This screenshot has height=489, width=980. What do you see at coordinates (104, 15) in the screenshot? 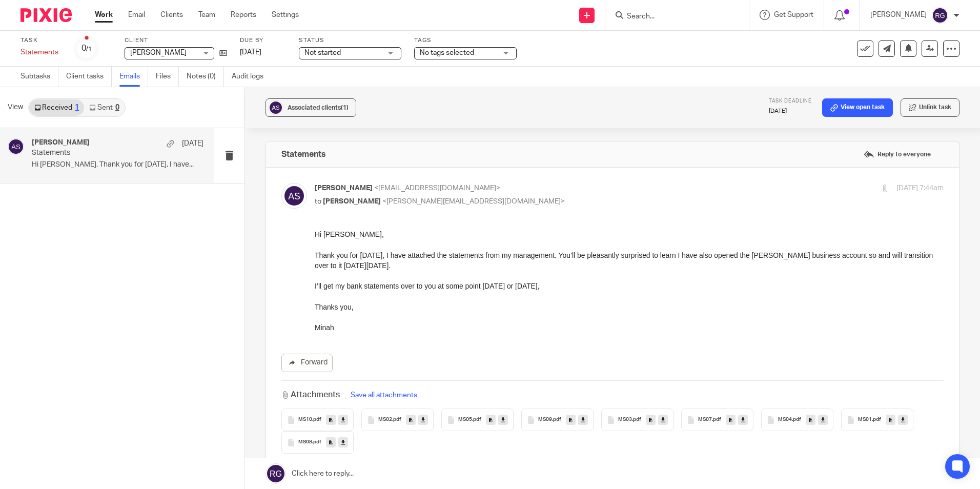
I see `a: Work` at bounding box center [104, 15].